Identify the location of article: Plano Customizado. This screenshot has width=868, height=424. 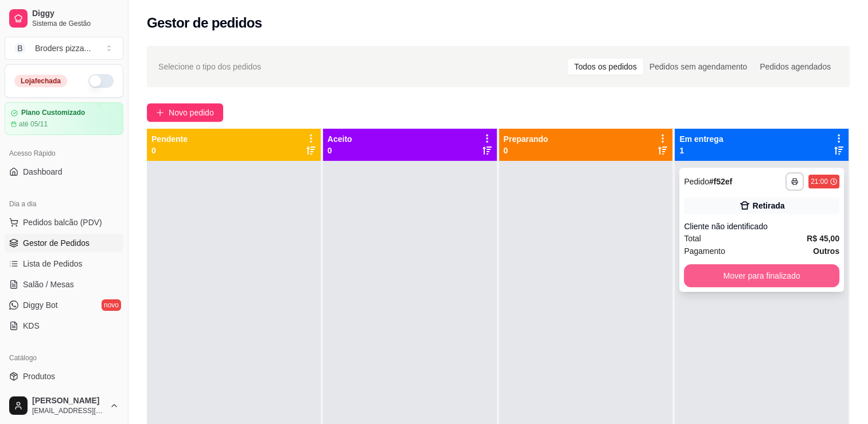
(53, 113).